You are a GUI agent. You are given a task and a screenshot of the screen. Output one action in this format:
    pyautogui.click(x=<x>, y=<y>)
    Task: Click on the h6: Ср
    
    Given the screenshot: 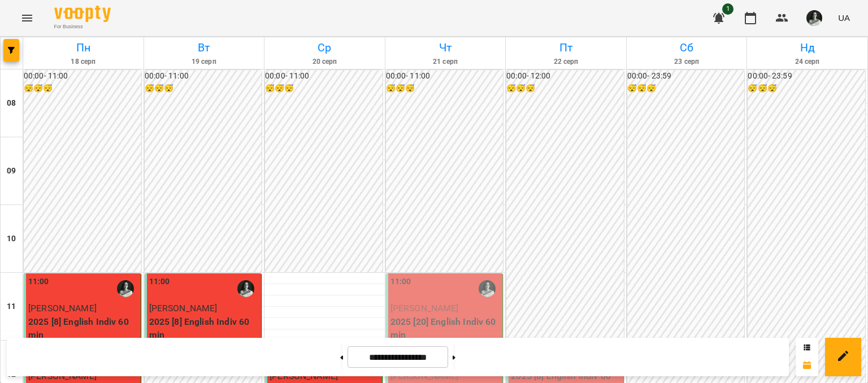 What is the action you would take?
    pyautogui.click(x=325, y=47)
    